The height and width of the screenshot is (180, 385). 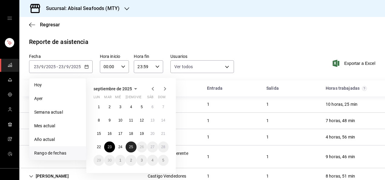 What do you see at coordinates (99, 147) in the screenshot?
I see `abbr: 22 de septiembre de 2025` at bounding box center [99, 147].